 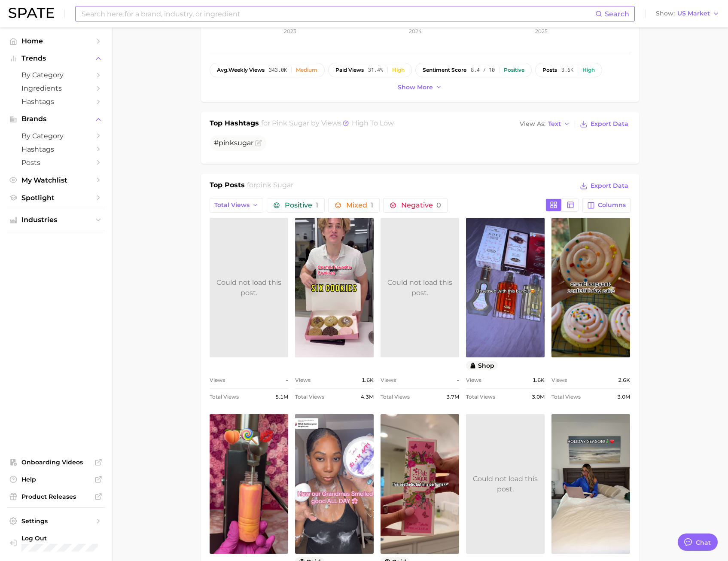 What do you see at coordinates (302, 206) in the screenshot?
I see `span: Positive` at bounding box center [302, 206].